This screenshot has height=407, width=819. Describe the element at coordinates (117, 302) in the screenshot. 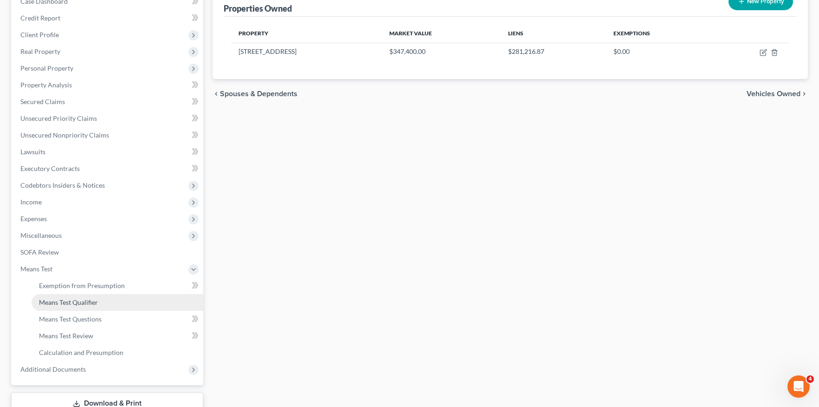

I see `a: Means Test Qualifier` at that location.